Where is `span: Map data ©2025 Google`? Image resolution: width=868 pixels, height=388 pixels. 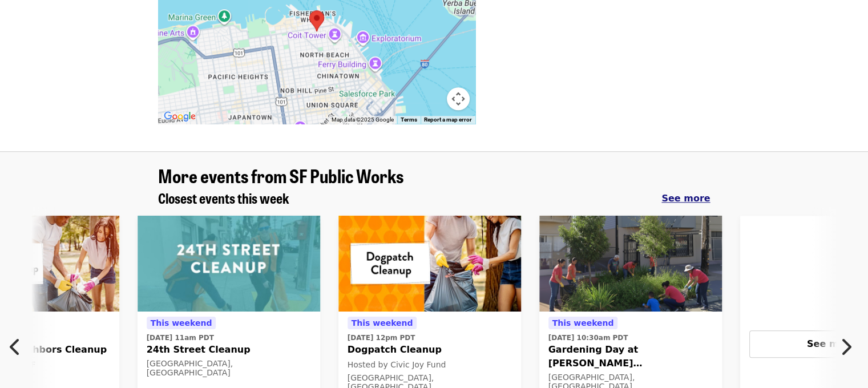 span: Map data ©2025 Google is located at coordinates (362, 119).